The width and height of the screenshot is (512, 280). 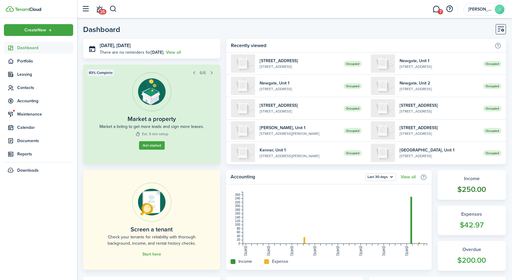 What do you see at coordinates (245, 262) in the screenshot?
I see `home-widget-title: Income` at bounding box center [245, 262].